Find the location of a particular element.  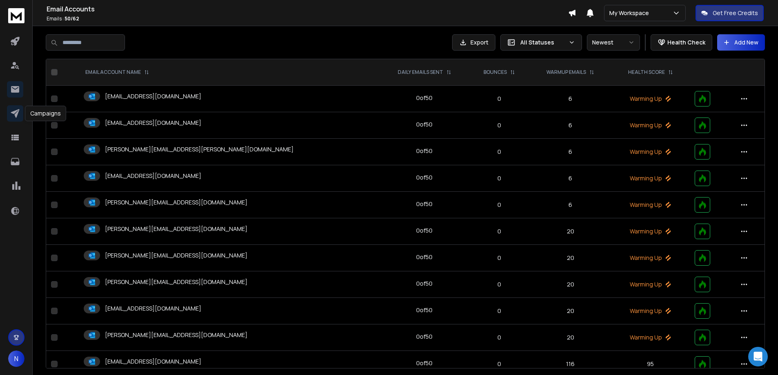

div: EMAIL ACCOUNT NAME is located at coordinates (117, 72).